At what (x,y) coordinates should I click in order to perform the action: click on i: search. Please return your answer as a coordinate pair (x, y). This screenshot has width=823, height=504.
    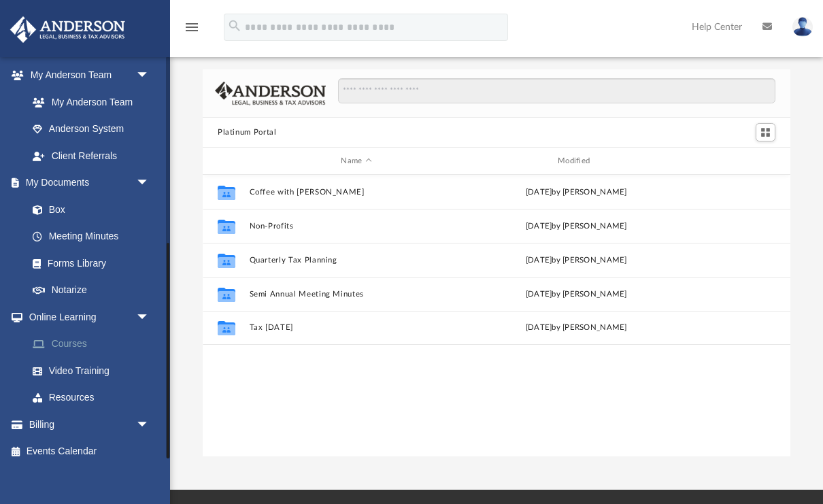
    Looking at the image, I should click on (235, 26).